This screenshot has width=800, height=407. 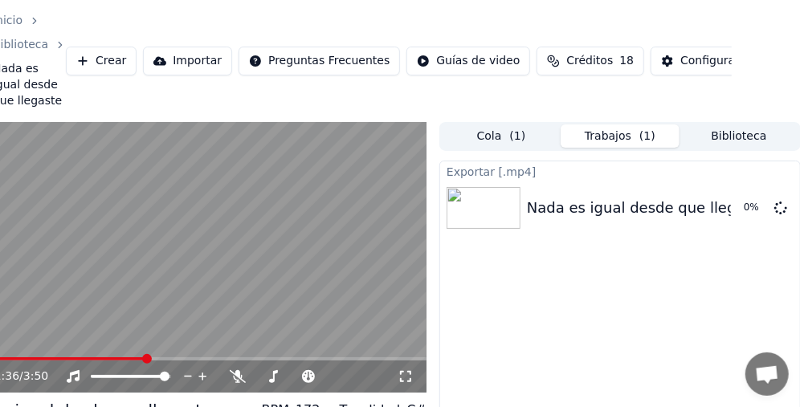 What do you see at coordinates (710, 61) in the screenshot?
I see `button: Configuración` at bounding box center [710, 61].